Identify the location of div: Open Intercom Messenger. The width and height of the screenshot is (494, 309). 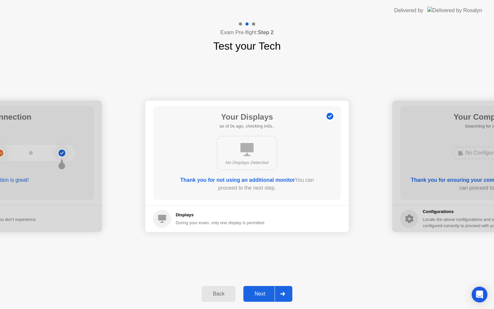
(480, 295).